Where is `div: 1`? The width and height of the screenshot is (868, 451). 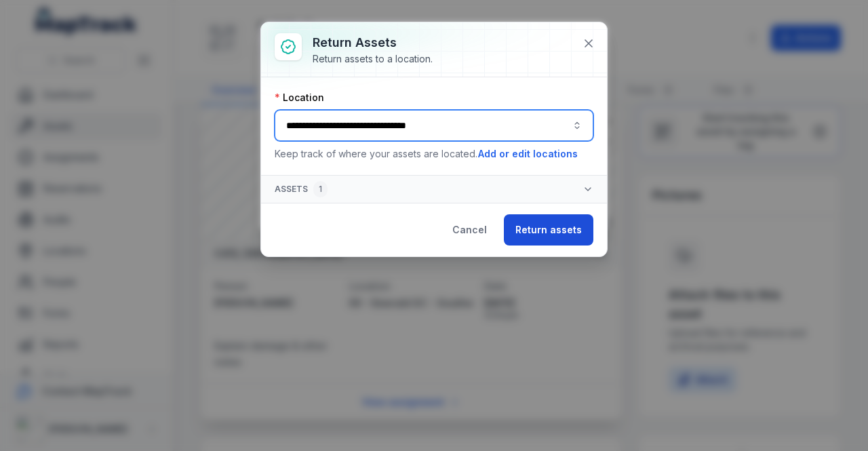 div: 1 is located at coordinates (320, 189).